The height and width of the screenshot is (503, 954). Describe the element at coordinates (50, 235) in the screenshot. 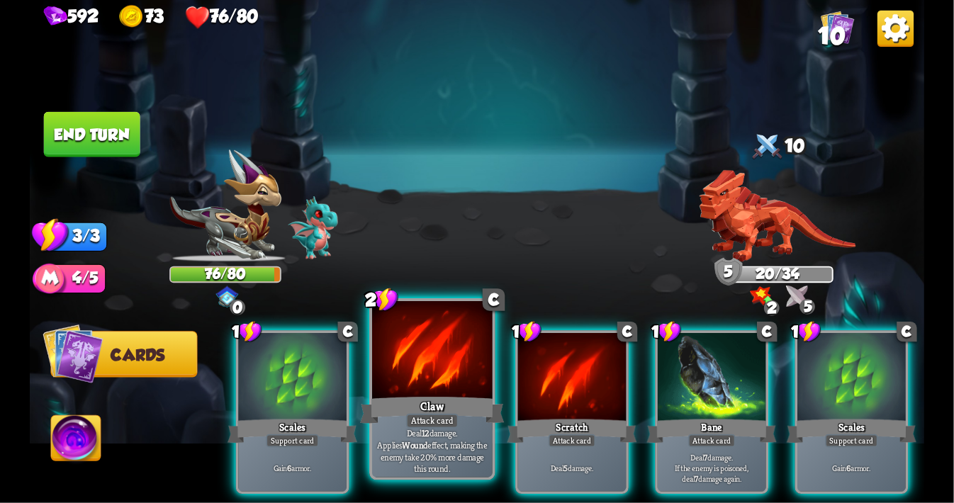

I see `img: Stamina_Icon.png` at that location.